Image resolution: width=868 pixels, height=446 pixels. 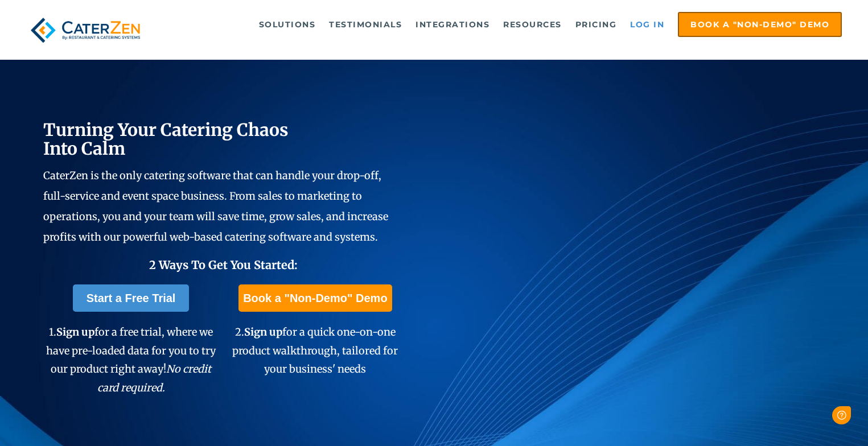 What do you see at coordinates (596, 24) in the screenshot?
I see `a: Pricing` at bounding box center [596, 24].